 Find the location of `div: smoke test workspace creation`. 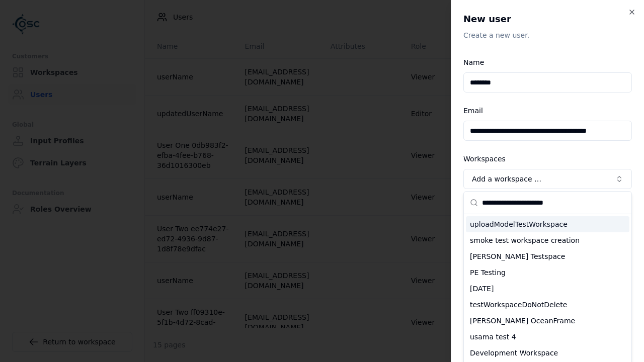

div: smoke test workspace creation is located at coordinates (547, 240).